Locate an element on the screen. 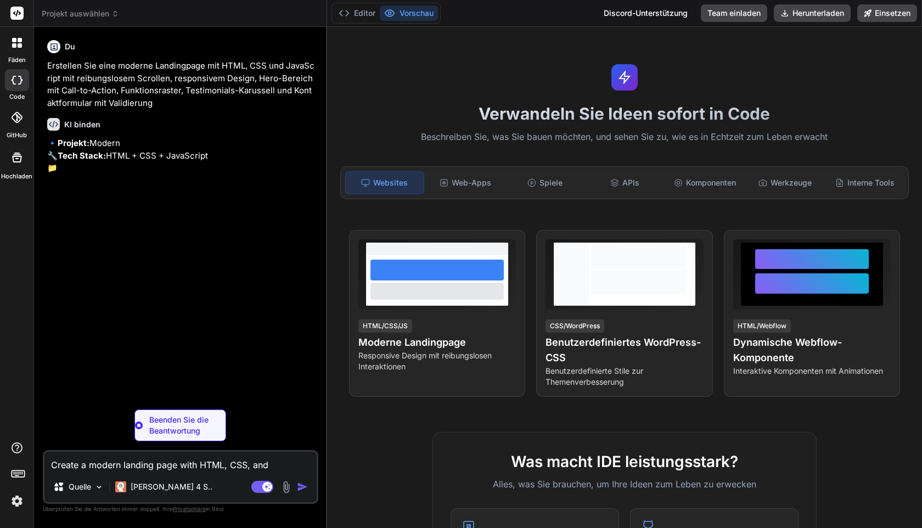 The image size is (922, 528). font: Projekt auswählen is located at coordinates (75, 13).